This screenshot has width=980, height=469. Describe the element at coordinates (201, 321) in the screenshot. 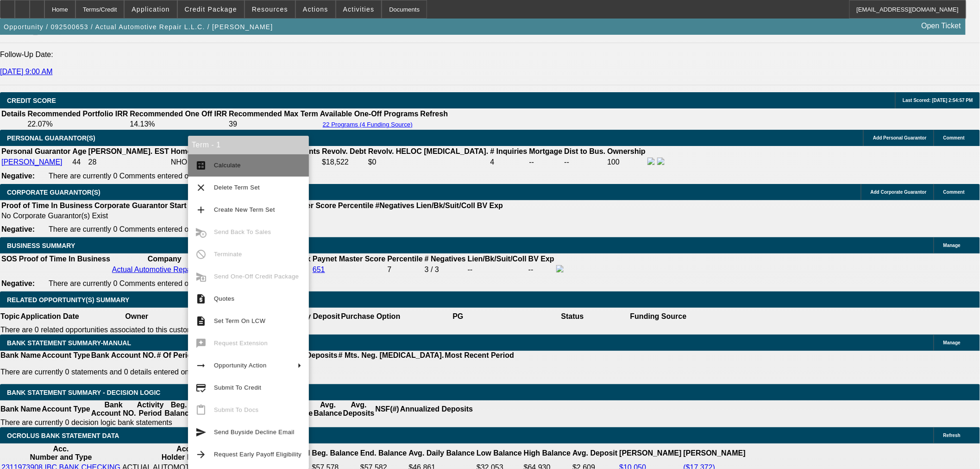

I see `mat-icon: description` at that location.